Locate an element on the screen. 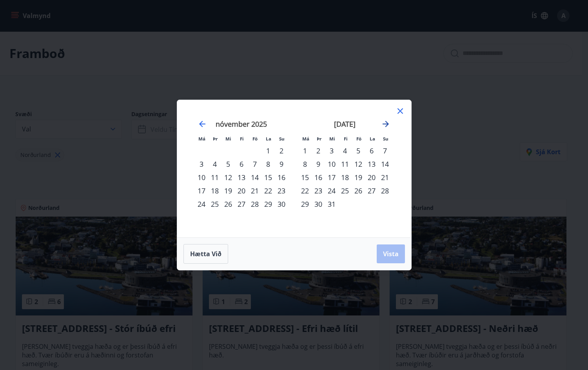 This screenshot has width=588, height=370. td: Choose þriðjudagur, 30. desember 2025 as your check-in date. It’s available. is located at coordinates (318, 204).